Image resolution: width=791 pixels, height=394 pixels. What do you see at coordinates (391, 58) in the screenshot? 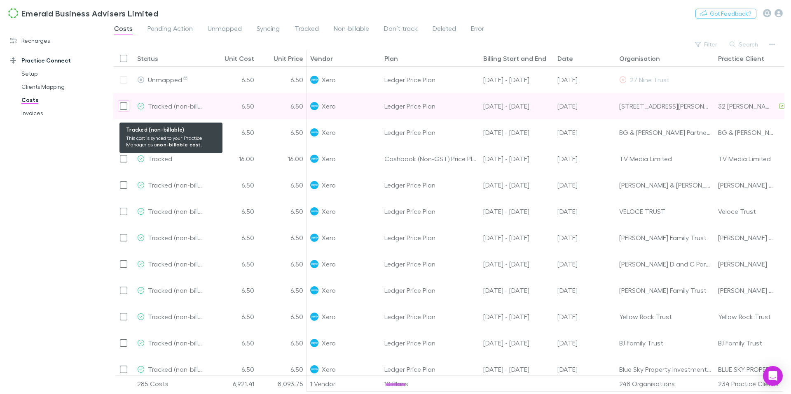
I see `div: Plan` at bounding box center [391, 58].